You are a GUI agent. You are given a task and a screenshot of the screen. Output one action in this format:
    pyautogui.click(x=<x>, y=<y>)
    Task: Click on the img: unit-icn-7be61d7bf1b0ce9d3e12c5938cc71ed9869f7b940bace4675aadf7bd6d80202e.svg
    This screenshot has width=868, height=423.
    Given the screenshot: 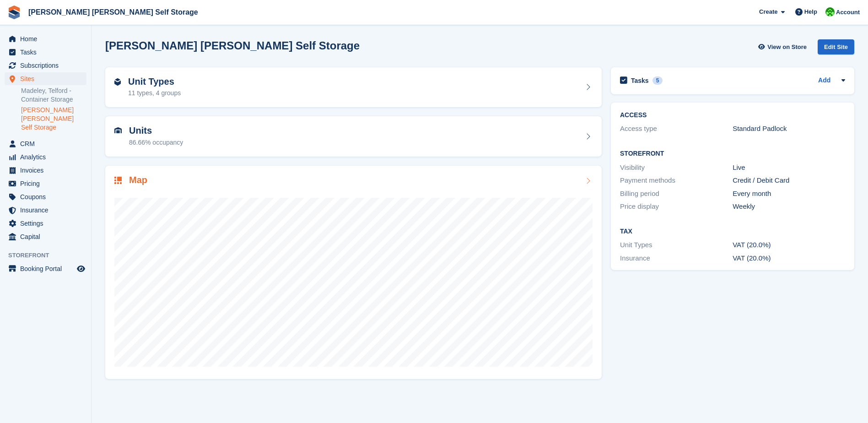 What is the action you would take?
    pyautogui.click(x=118, y=131)
    